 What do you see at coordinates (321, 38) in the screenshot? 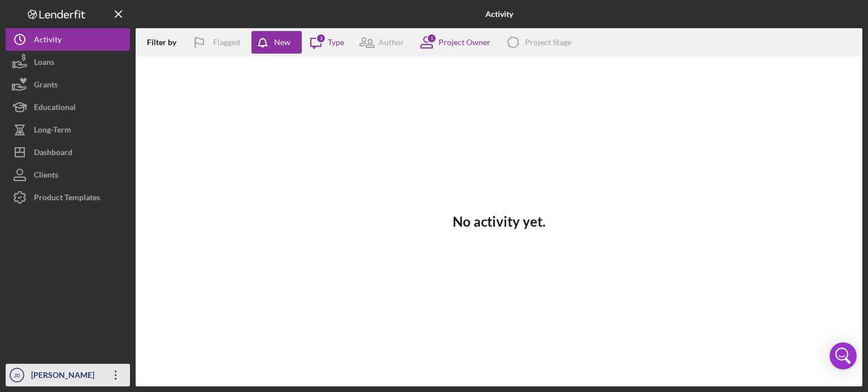
I see `div: 3` at bounding box center [321, 38].